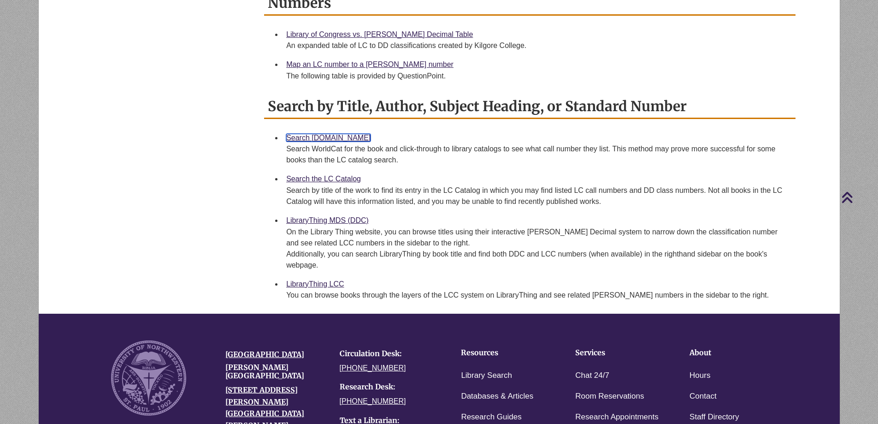 This screenshot has width=878, height=424. What do you see at coordinates (617, 417) in the screenshot?
I see `a: Research Appointments` at bounding box center [617, 417].